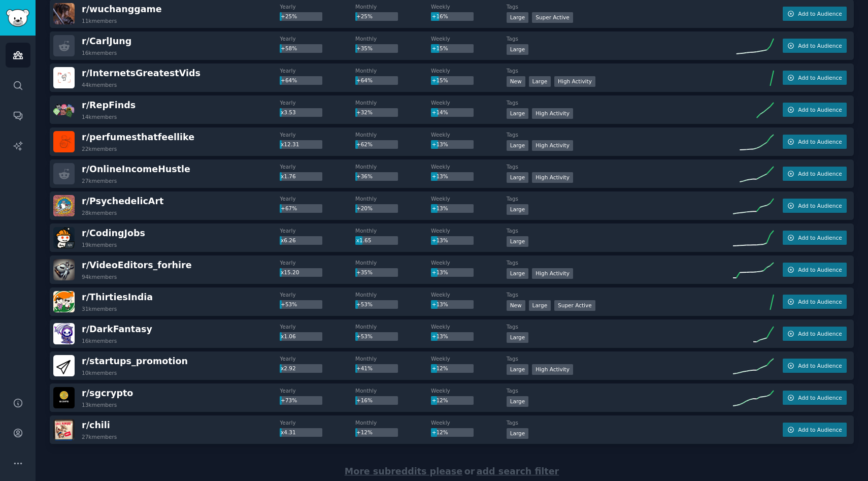  What do you see at coordinates (364, 240) in the screenshot?
I see `span: x1.65` at bounding box center [364, 240].